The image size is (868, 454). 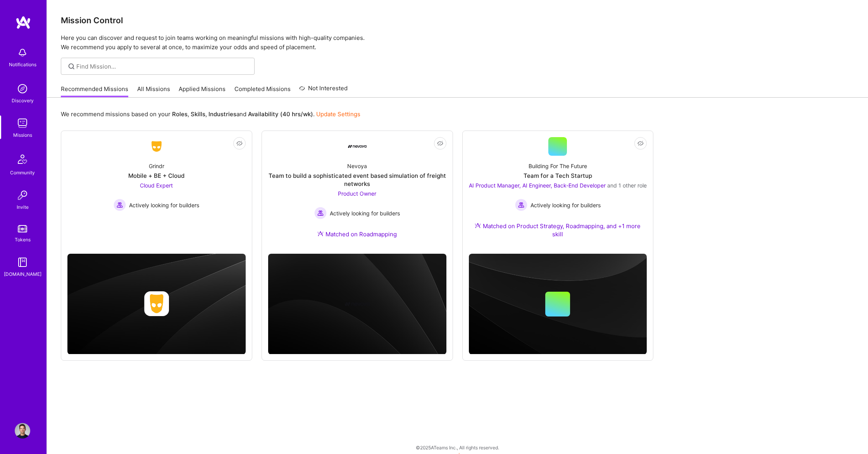 I want to click on a: Completed Missions, so click(x=263, y=91).